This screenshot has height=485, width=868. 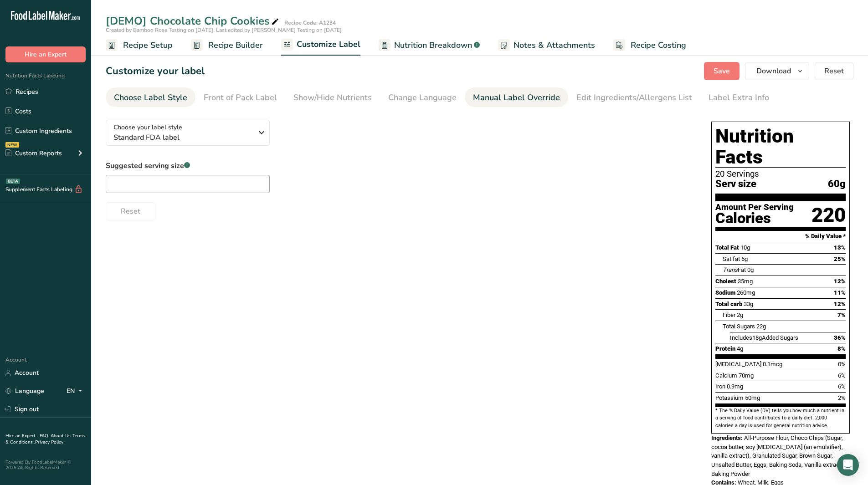 What do you see at coordinates (34, 153) in the screenshot?
I see `div: Custom Reports` at bounding box center [34, 153].